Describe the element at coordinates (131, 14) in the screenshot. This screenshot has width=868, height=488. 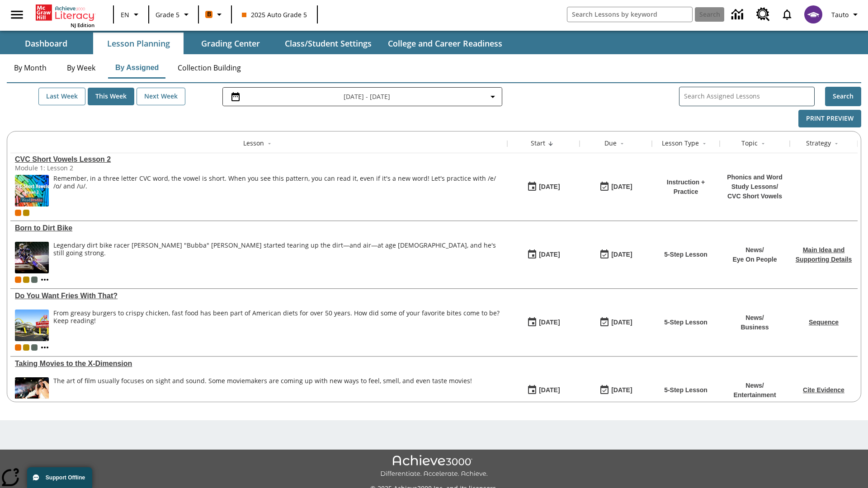
I see `button: Language: EN, Select a language` at that location.